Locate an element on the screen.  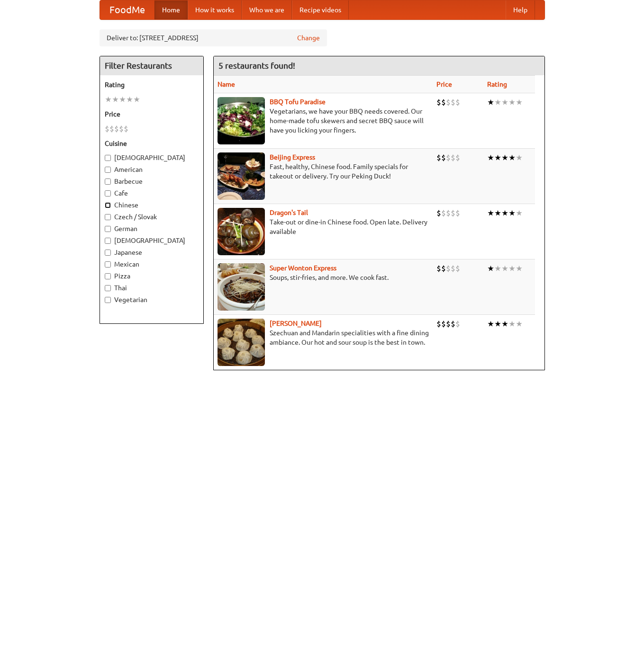
a: Home is located at coordinates (171, 10).